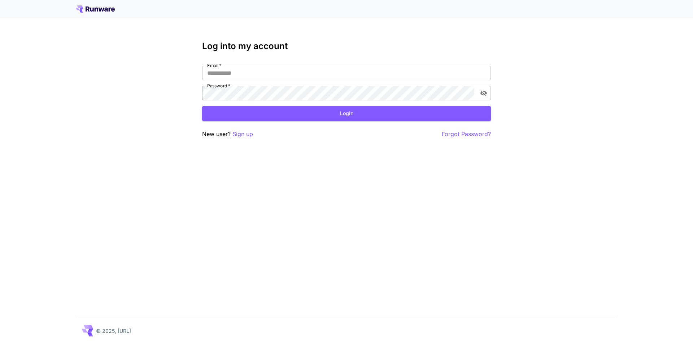 This screenshot has width=693, height=344. I want to click on label: Email, so click(214, 65).